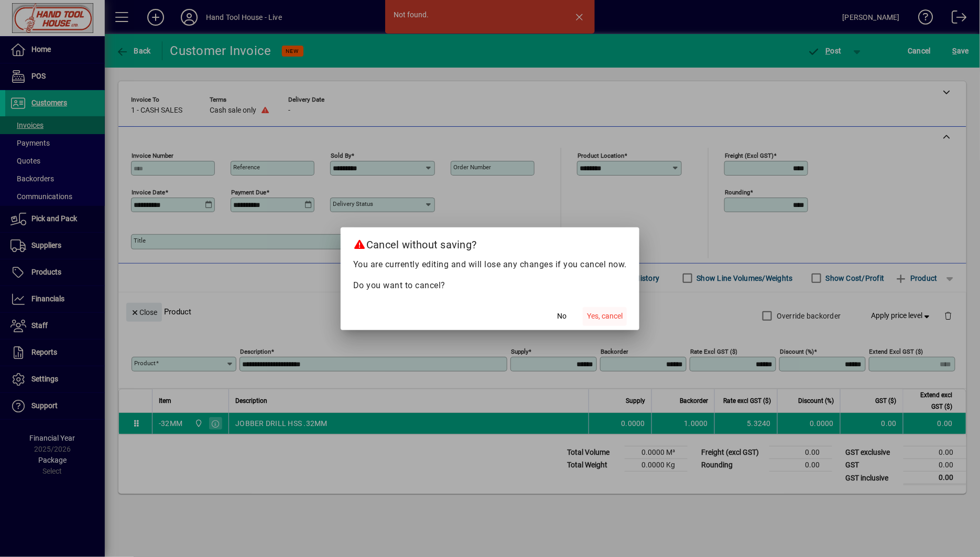  Describe the element at coordinates (562, 316) in the screenshot. I see `span: No` at that location.